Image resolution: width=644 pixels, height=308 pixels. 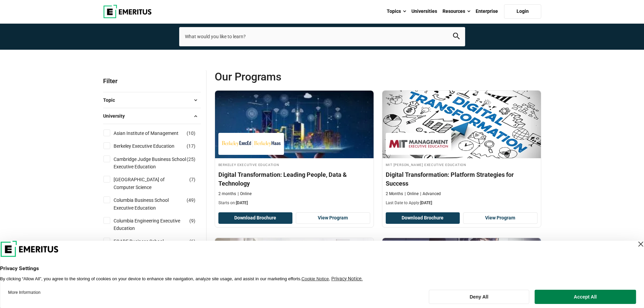 I want to click on img: MIT Sloan Executive Education, so click(x=419, y=144).